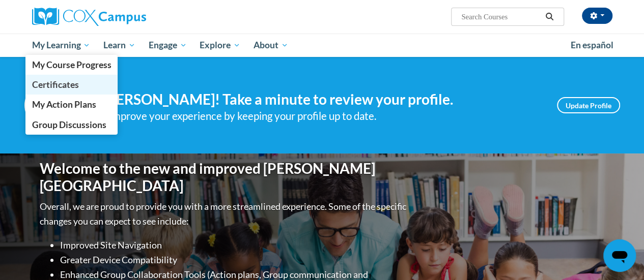 Image resolution: width=644 pixels, height=280 pixels. I want to click on a: Group Discussions, so click(72, 124).